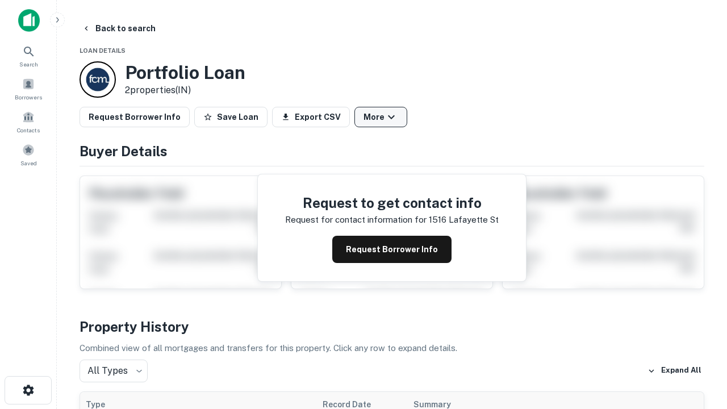  I want to click on div: Saved, so click(28, 155).